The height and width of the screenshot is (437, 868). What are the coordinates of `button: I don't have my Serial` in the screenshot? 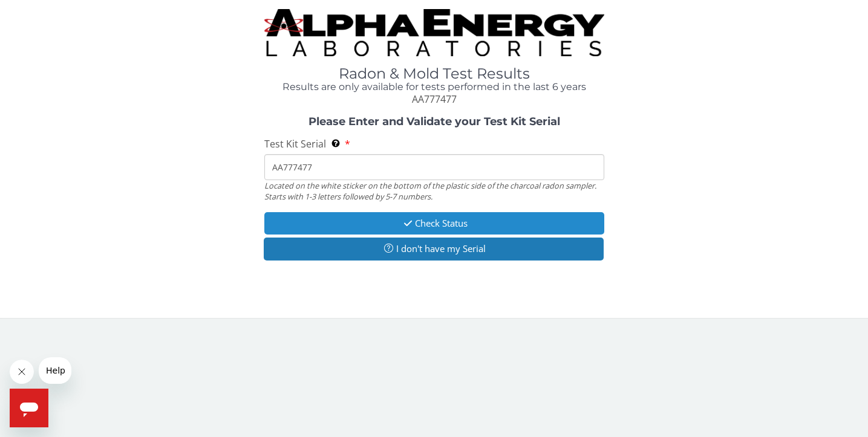 It's located at (433, 248).